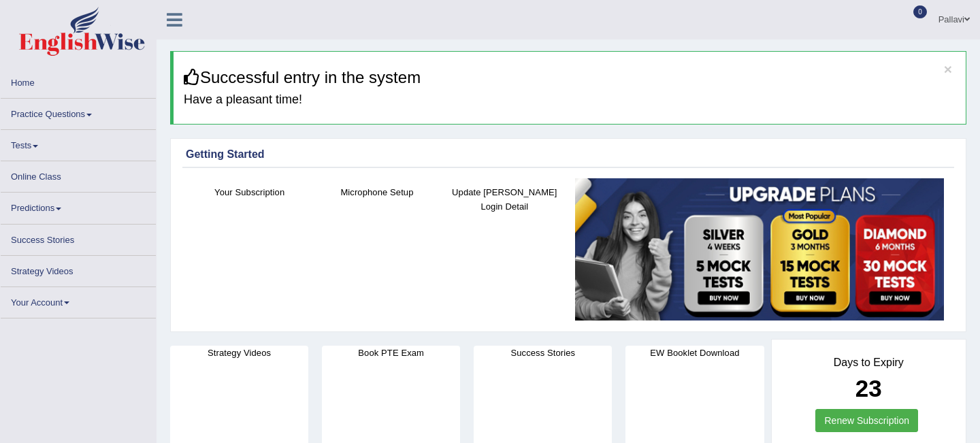 The height and width of the screenshot is (443, 980). What do you see at coordinates (78, 269) in the screenshot?
I see `a: Strategy Videos` at bounding box center [78, 269].